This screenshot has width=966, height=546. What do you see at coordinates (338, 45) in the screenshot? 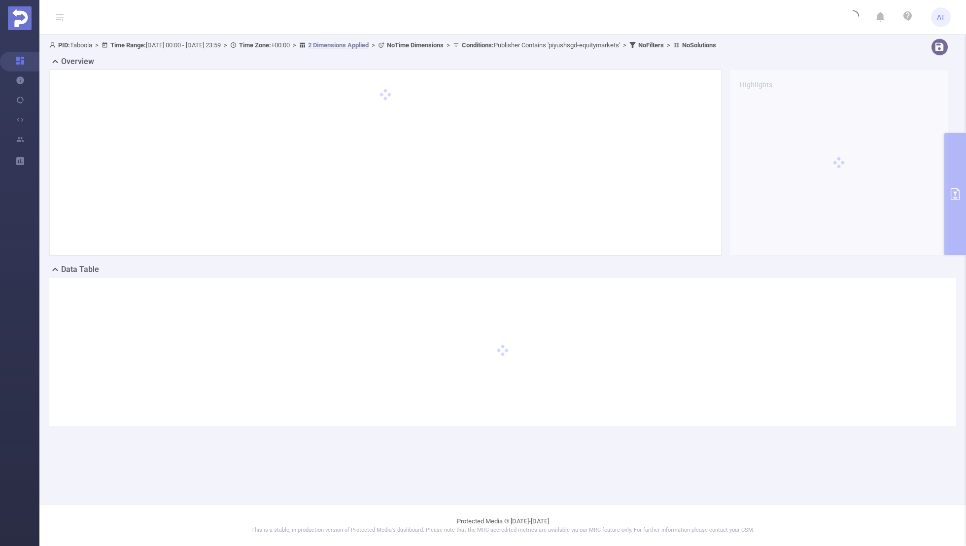
I see `u: 2 Dimensions Applied` at bounding box center [338, 45].